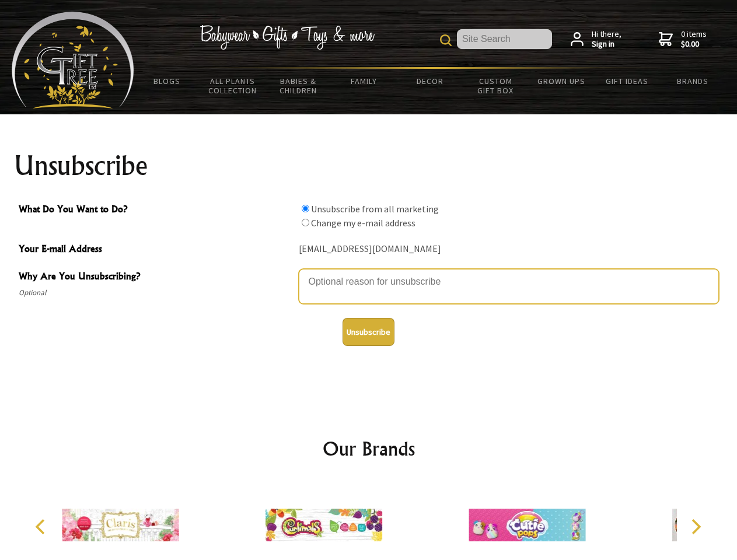 This screenshot has width=737, height=560. What do you see at coordinates (375, 209) in the screenshot?
I see `label: Unsubscribe from all marketing` at bounding box center [375, 209].